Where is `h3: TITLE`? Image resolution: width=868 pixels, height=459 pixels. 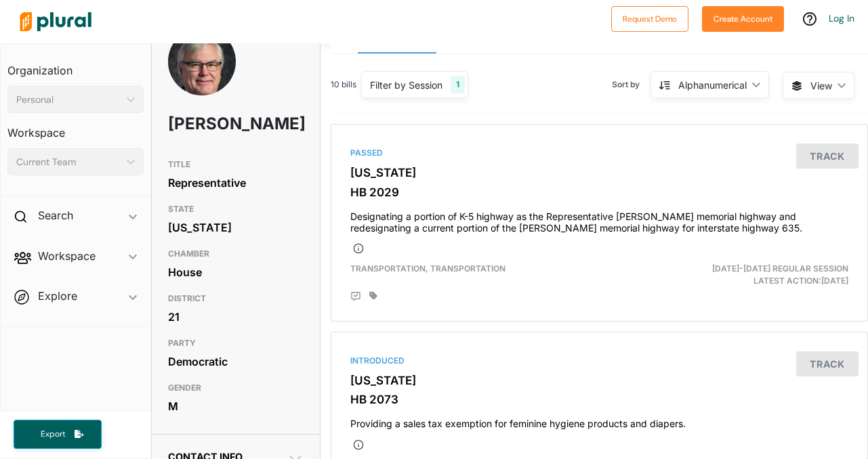
h3: TITLE is located at coordinates (235, 165).